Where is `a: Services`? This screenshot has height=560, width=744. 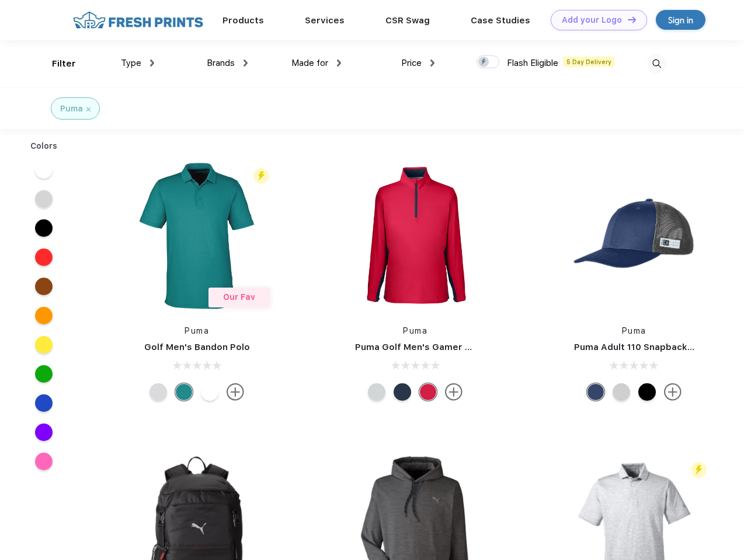
a: Services is located at coordinates (324, 20).